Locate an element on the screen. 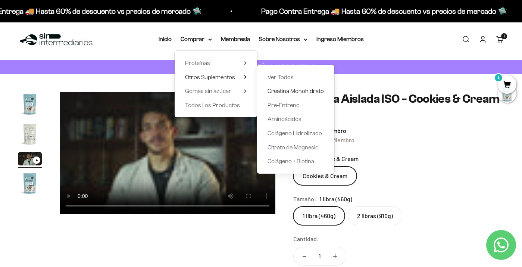 The height and width of the screenshot is (267, 522). span: Gomas sin azúcar is located at coordinates (208, 91).